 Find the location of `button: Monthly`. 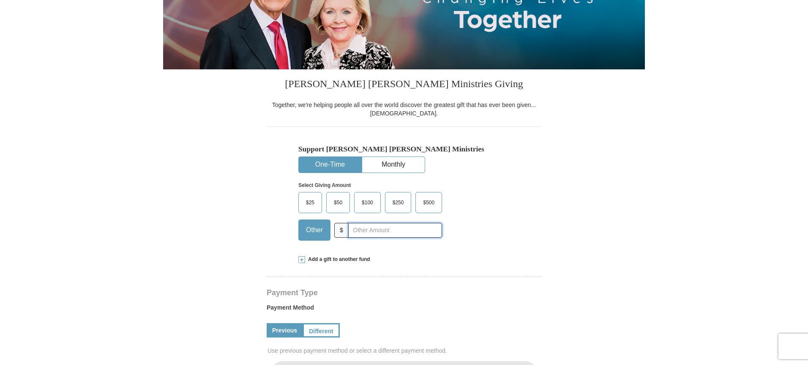

button: Monthly is located at coordinates (394, 164).